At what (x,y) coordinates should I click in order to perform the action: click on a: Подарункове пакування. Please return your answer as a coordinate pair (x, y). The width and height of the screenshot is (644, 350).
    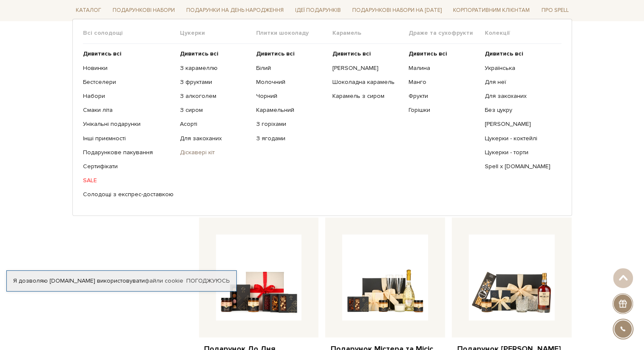
    Looking at the image, I should click on (128, 153).